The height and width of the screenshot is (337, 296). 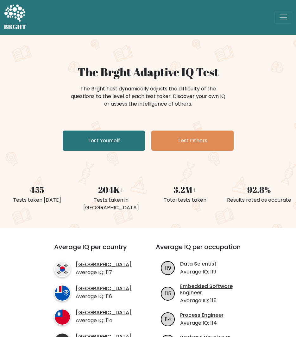 What do you see at coordinates (148, 96) in the screenshot?
I see `div: The Brght Test dynamically adjusts the difficulty of the questions to the level of each test take...` at bounding box center [148, 96].